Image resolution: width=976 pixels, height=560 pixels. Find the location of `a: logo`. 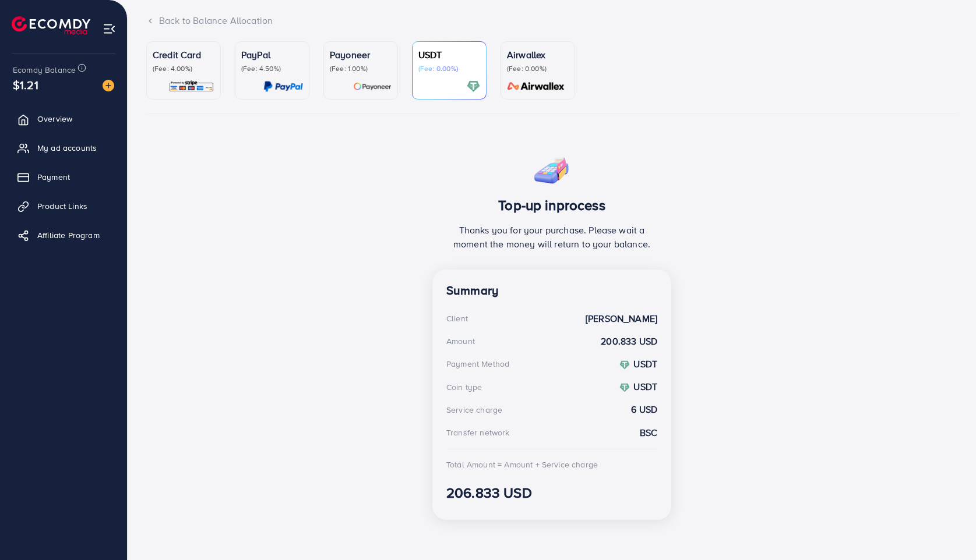

a: logo is located at coordinates (50, 25).